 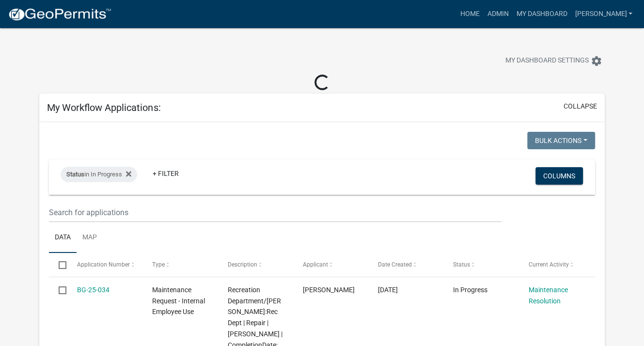 What do you see at coordinates (93, 290) in the screenshot?
I see `a: BG-25-034` at bounding box center [93, 290].